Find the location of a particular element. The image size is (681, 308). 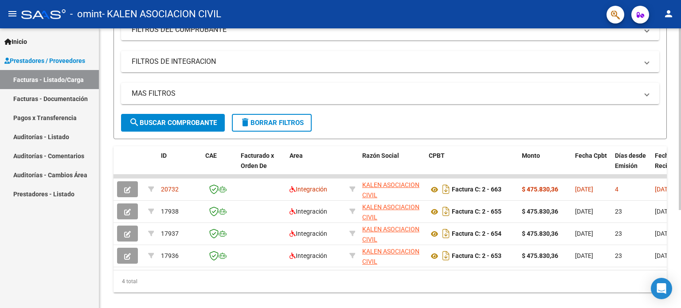

div: Open Intercom Messenger is located at coordinates (661, 288).